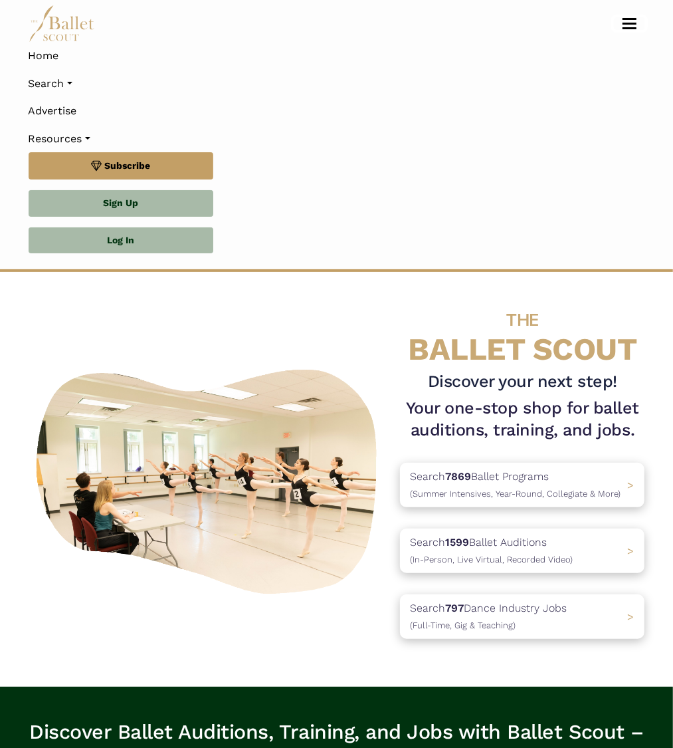  What do you see at coordinates (337, 111) in the screenshot?
I see `a: Advertise` at bounding box center [337, 111].